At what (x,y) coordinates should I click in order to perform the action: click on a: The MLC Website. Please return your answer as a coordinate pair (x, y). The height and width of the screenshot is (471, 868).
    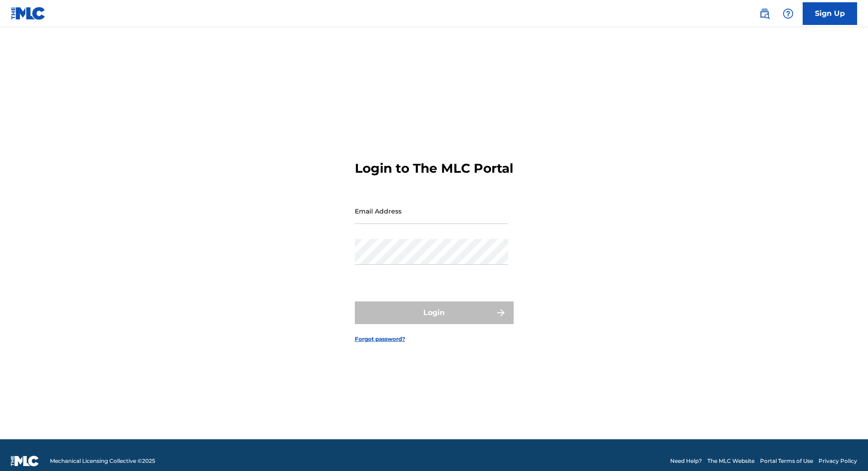
    Looking at the image, I should click on (731, 461).